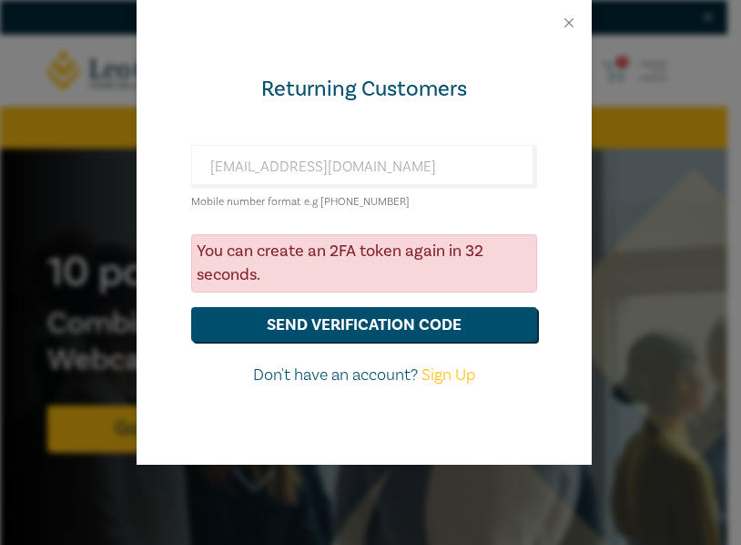 Image resolution: width=741 pixels, height=545 pixels. Describe the element at coordinates (448, 374) in the screenshot. I see `a: Sign Up` at that location.